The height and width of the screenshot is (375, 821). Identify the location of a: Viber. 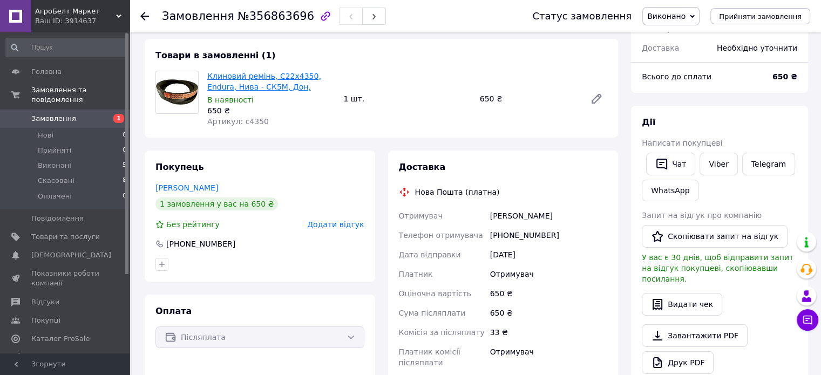
(718, 164).